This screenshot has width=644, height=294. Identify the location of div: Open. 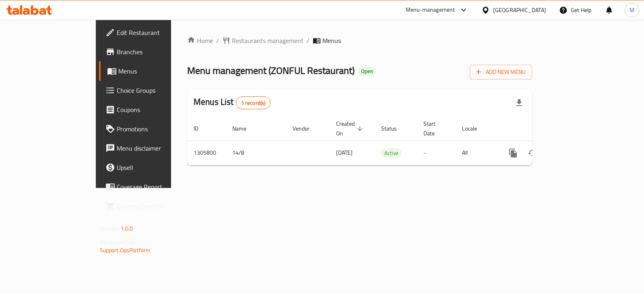
(367, 71).